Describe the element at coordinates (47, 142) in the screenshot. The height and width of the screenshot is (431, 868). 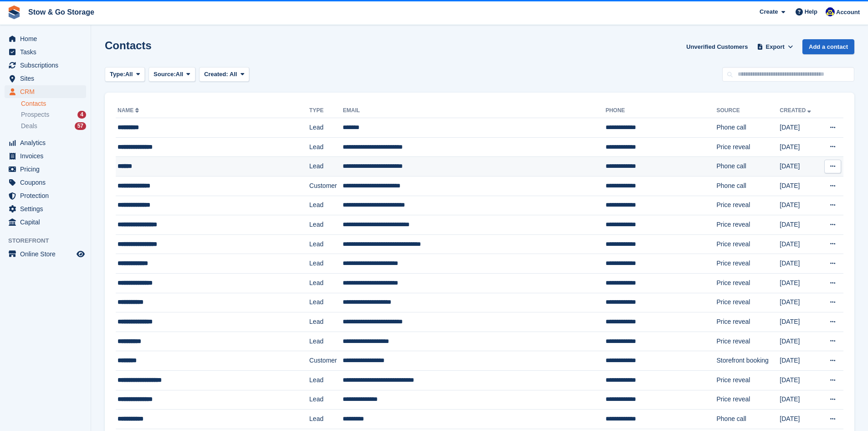
I see `span: Analytics` at that location.